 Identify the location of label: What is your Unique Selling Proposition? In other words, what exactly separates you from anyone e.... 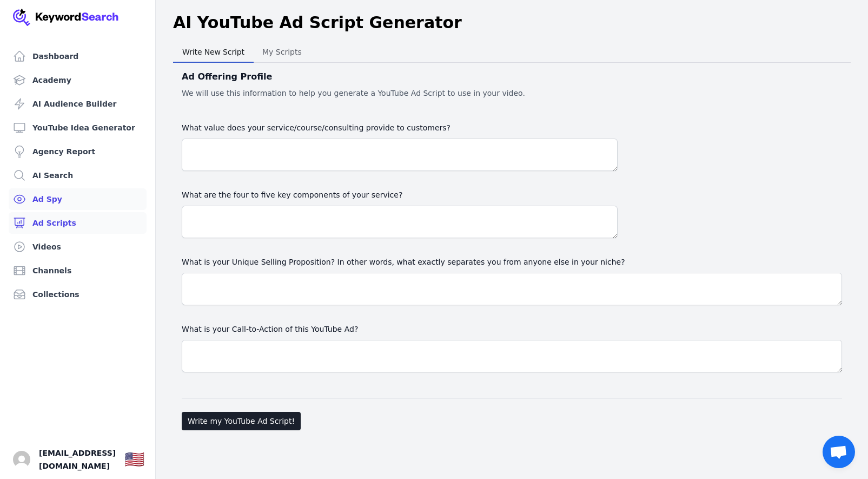
(511, 262).